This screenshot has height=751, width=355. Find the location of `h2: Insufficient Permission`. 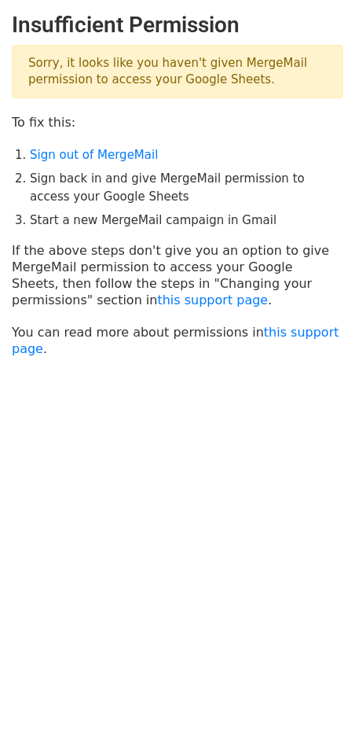

h2: Insufficient Permission is located at coordinates (178, 25).